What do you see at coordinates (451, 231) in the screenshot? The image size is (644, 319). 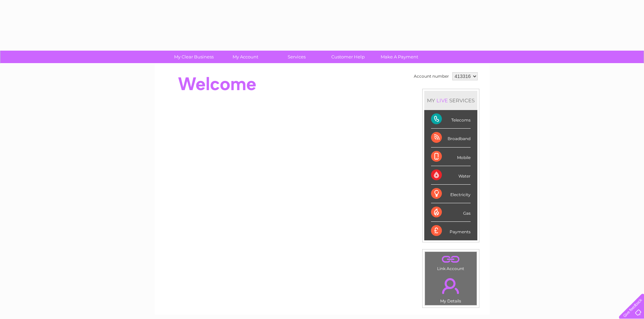 I see `div: Payments` at bounding box center [451, 231].